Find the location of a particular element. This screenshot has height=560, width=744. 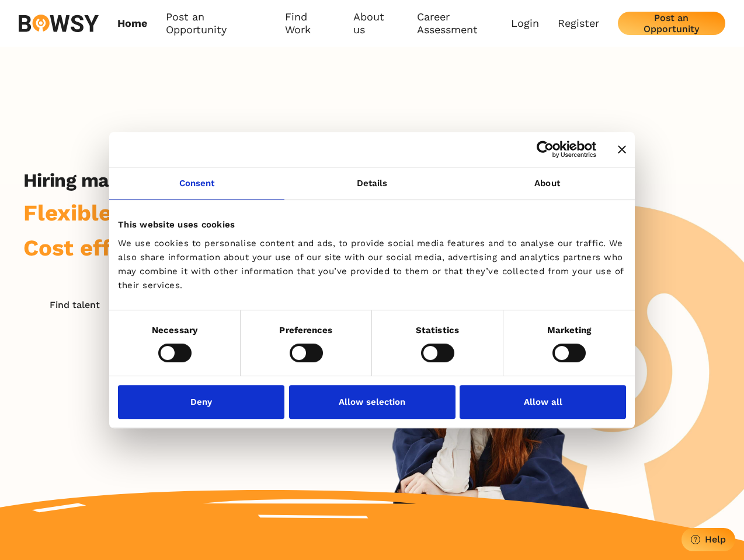

h2: Hiring made simple. is located at coordinates (111, 180).